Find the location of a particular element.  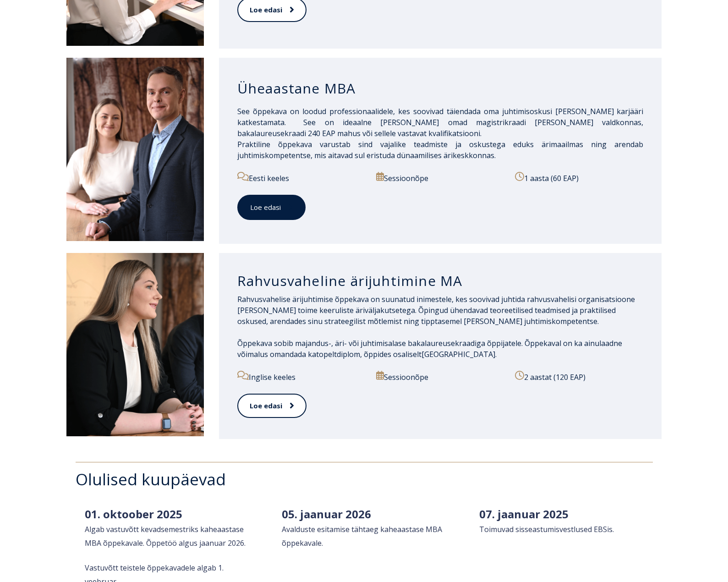

span: See õppekava on loodud professionaalidele, kes soovivad täiendada oma juhtimisoskusi [PERSON_NAME... is located at coordinates (440, 122).